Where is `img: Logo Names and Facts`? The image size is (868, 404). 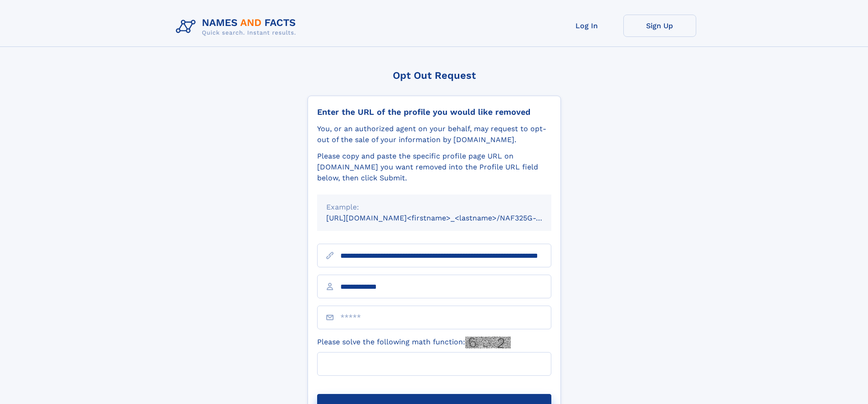
img: Logo Names and Facts is located at coordinates (237, 27).